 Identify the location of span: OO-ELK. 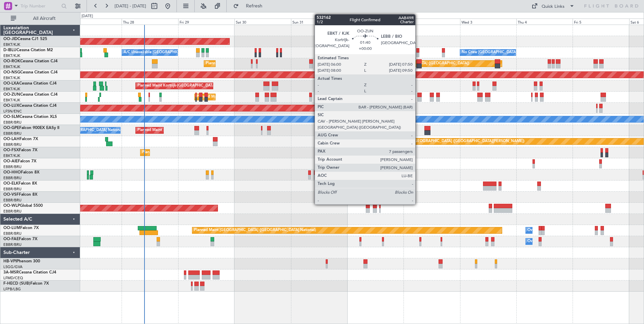
(10, 183).